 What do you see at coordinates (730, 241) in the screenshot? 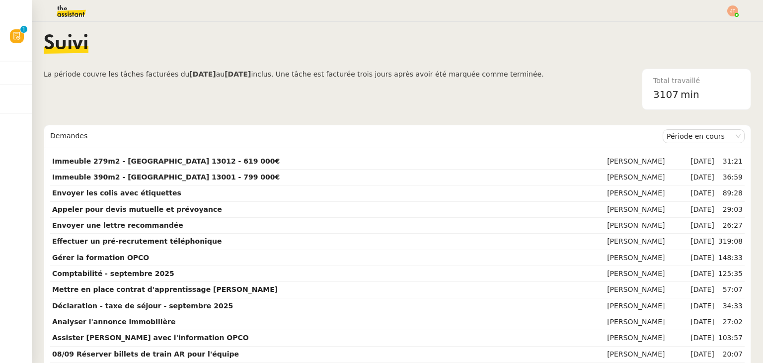
I see `td: 319:08` at bounding box center [730, 241].